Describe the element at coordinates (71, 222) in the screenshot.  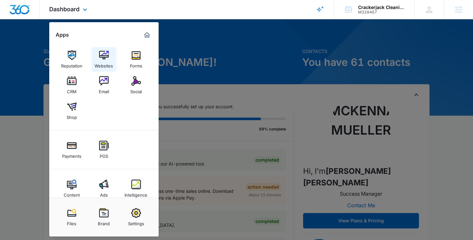
I see `div: Files` at that location.